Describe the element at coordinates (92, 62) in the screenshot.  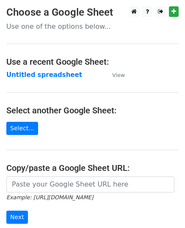
I see `h4: Use a recent Google Sheet:` at that location.